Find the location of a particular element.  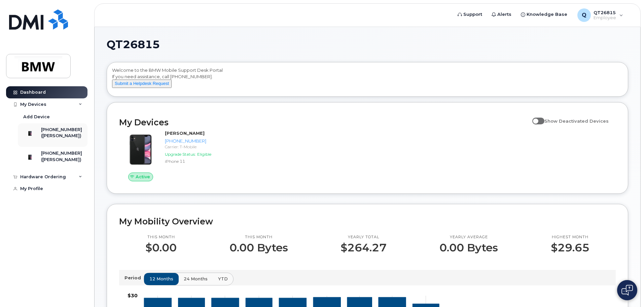

div: iPhone 11 is located at coordinates (199, 161).